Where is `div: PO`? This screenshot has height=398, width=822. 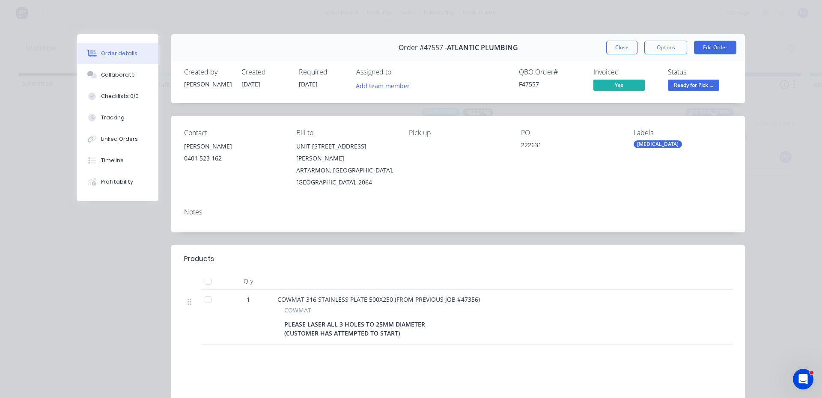 div: PO is located at coordinates (570, 133).